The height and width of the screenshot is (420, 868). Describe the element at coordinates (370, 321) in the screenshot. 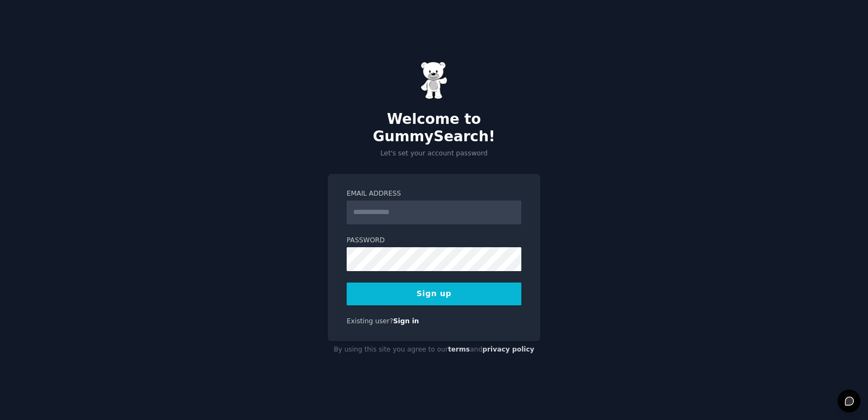

I see `span: Existing user?` at that location.